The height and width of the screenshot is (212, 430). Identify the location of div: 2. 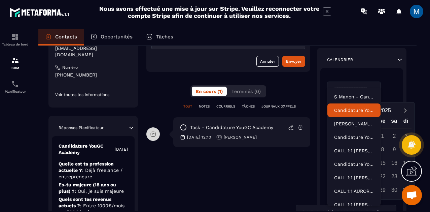
(395, 136).